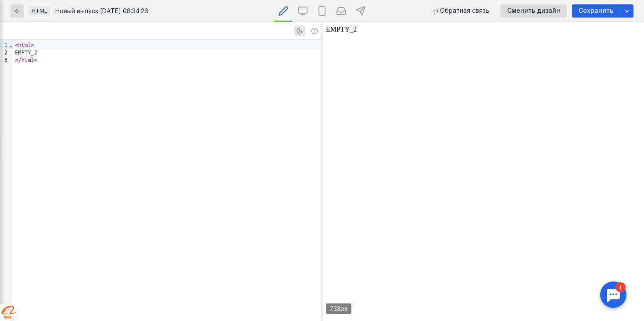  What do you see at coordinates (25, 10) in the screenshot?
I see `div: 1` at bounding box center [25, 10].